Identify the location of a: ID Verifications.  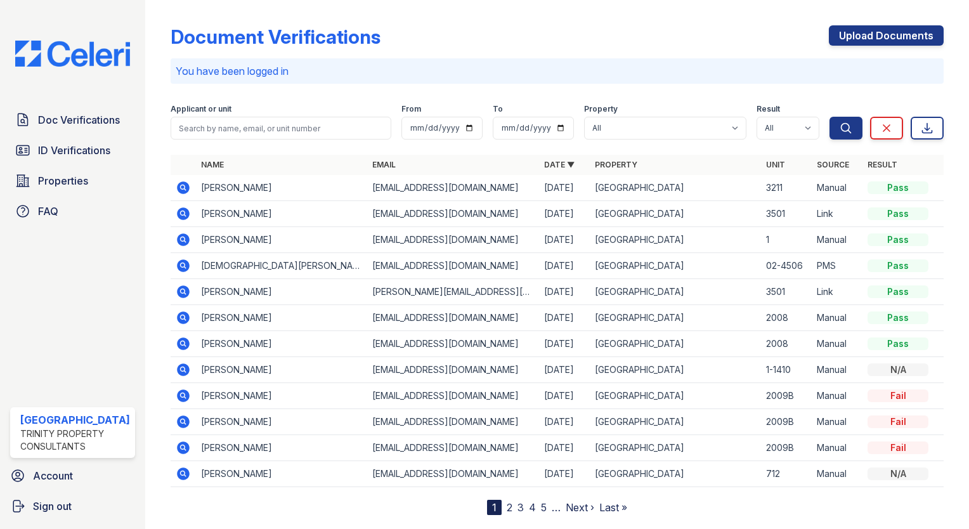
(72, 150).